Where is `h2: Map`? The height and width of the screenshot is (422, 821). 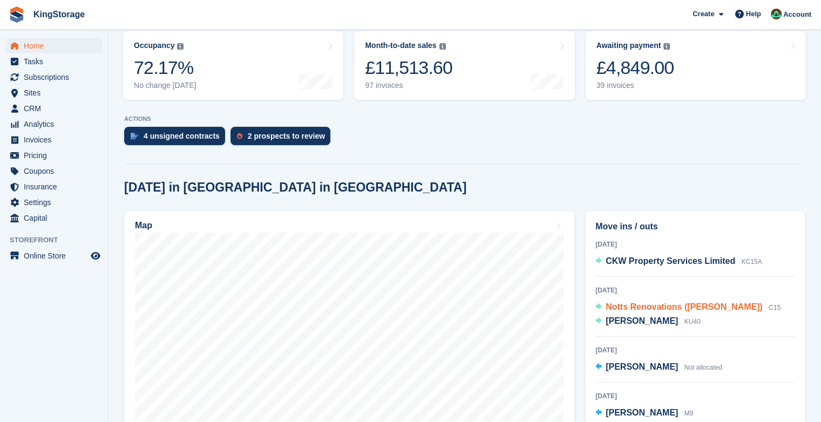
h2: Map is located at coordinates (144, 226).